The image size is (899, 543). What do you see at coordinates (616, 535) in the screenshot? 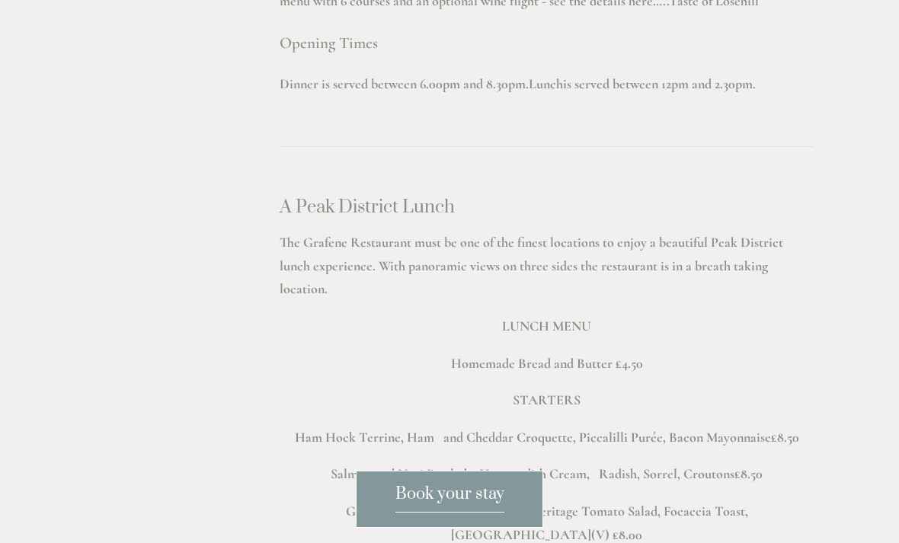
I see `strong: (V) £8.00` at bounding box center [616, 535].